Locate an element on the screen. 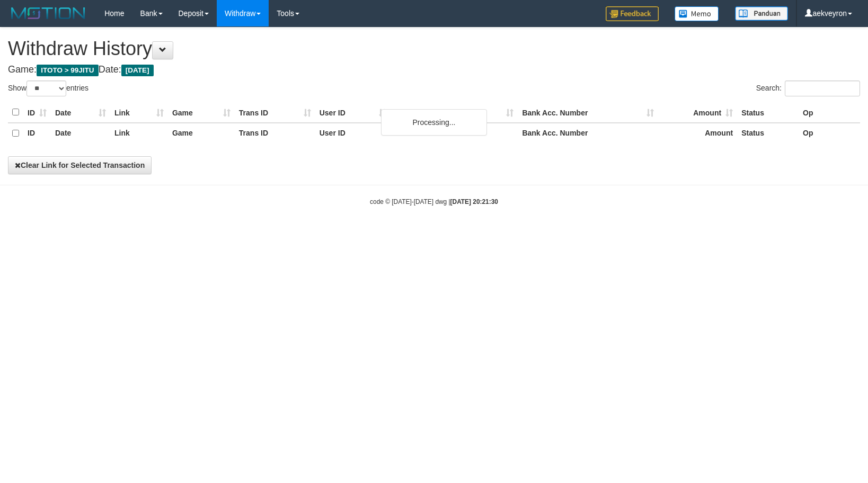  input: Search: is located at coordinates (823, 89).